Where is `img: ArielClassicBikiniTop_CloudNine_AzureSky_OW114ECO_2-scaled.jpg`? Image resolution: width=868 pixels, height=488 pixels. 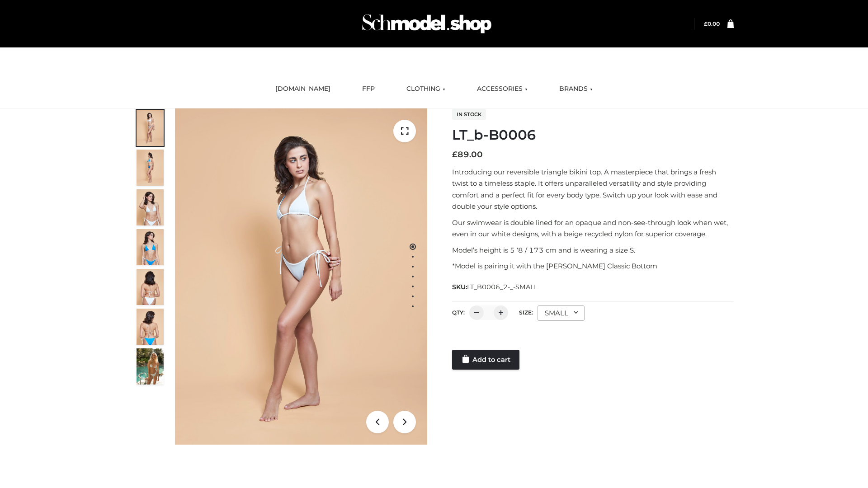
img: ArielClassicBikiniTop_CloudNine_AzureSky_OW114ECO_2-scaled.jpg is located at coordinates (150, 168).